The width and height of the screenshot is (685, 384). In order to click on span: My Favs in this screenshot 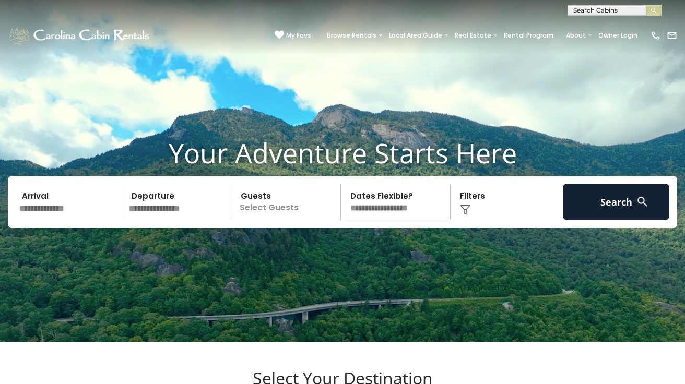, I will do `click(299, 36)`.